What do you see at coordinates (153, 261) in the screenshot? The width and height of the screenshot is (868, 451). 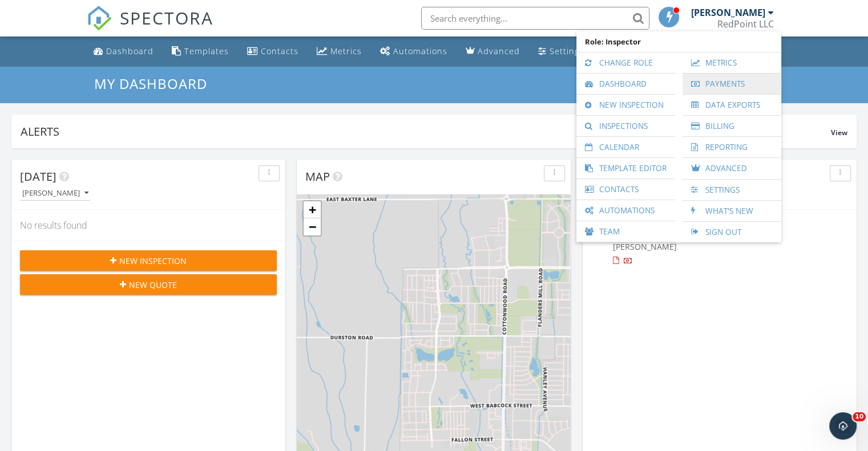 I see `span: New Inspection` at bounding box center [153, 261].